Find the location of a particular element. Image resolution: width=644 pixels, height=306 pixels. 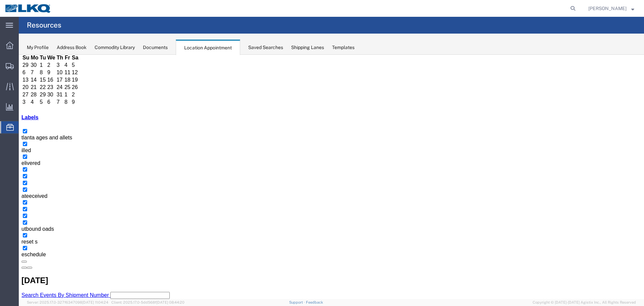

span: Client: 2025.17.0-5dd568f is located at coordinates (148, 302).